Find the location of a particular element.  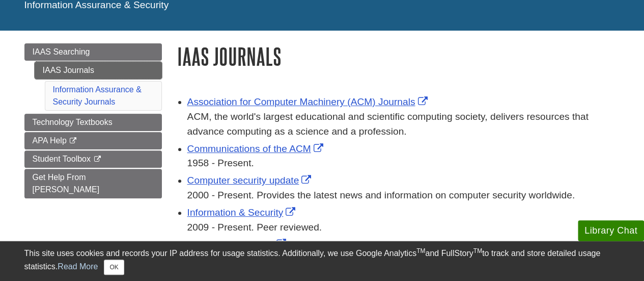

div: 2000 - Present. Provides the latest news and information on computer security worldwide. is located at coordinates (404, 195).